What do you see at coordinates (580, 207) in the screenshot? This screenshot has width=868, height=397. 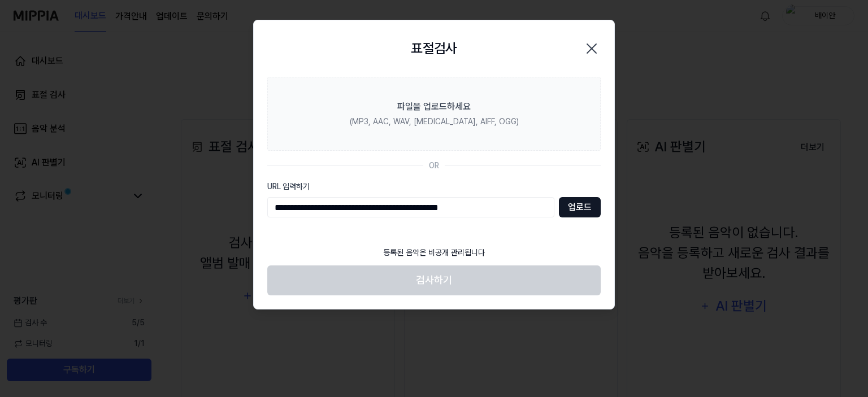 I see `button: 업로드` at bounding box center [580, 207].